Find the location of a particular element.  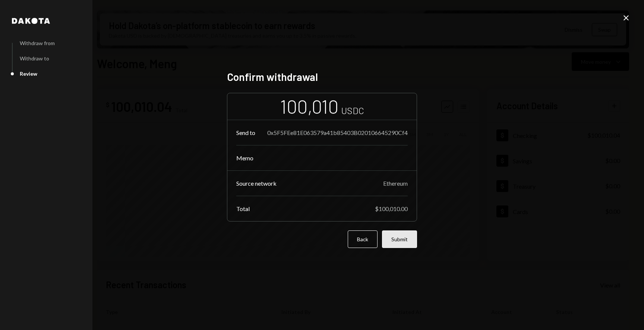

div: USDC is located at coordinates (352, 111).